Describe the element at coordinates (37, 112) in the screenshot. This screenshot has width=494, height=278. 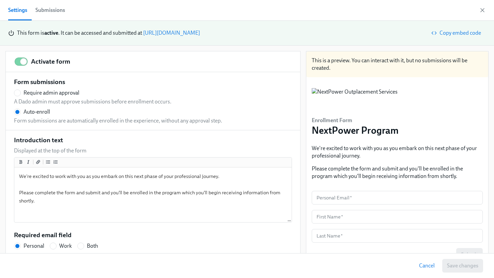
I see `span: Auto-enroll` at that location.